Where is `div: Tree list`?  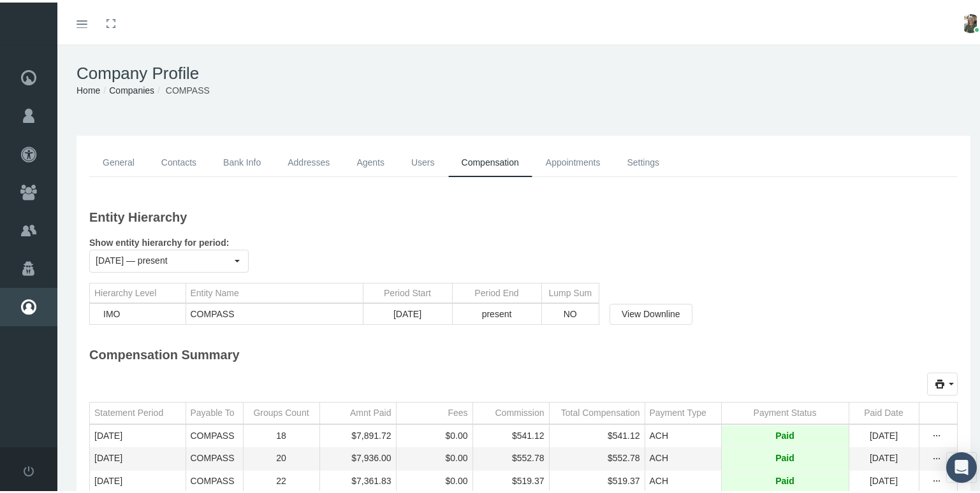
div: Tree list is located at coordinates (345, 301).